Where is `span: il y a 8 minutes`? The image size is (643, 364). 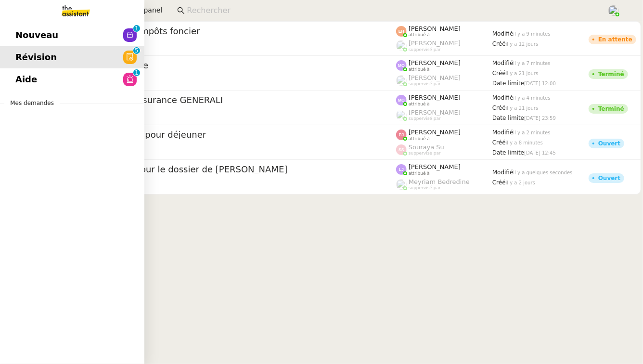 span: il y a 8 minutes is located at coordinates (524, 142).